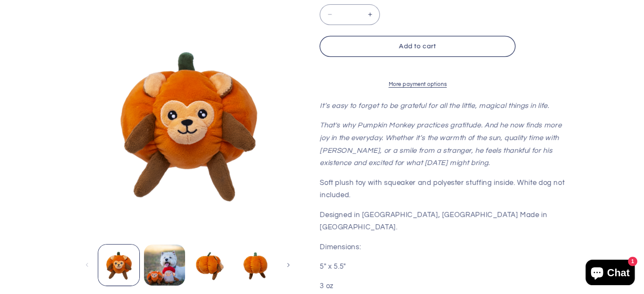 This screenshot has height=294, width=644. Describe the element at coordinates (443, 189) in the screenshot. I see `p: Soft plush toy with squeaker and polyester stuffing inside. White dog not included.` at that location.